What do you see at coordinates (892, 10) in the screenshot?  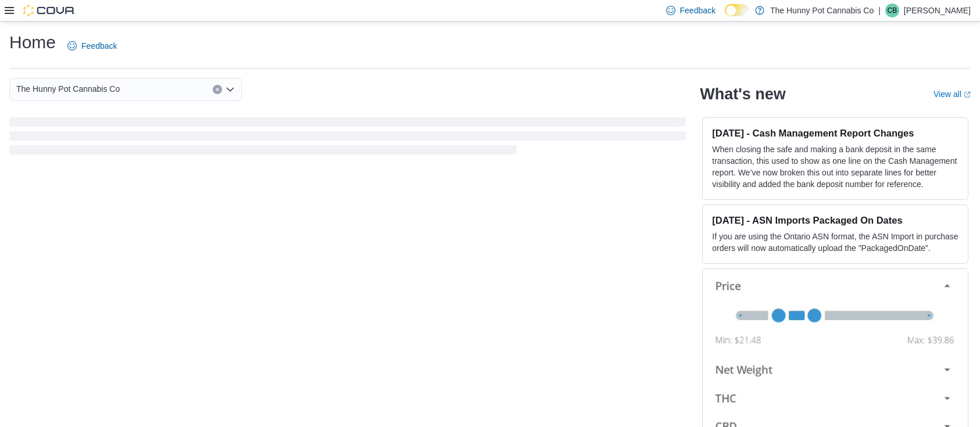 I see `div: Chelsea Biancaniello` at bounding box center [892, 10].